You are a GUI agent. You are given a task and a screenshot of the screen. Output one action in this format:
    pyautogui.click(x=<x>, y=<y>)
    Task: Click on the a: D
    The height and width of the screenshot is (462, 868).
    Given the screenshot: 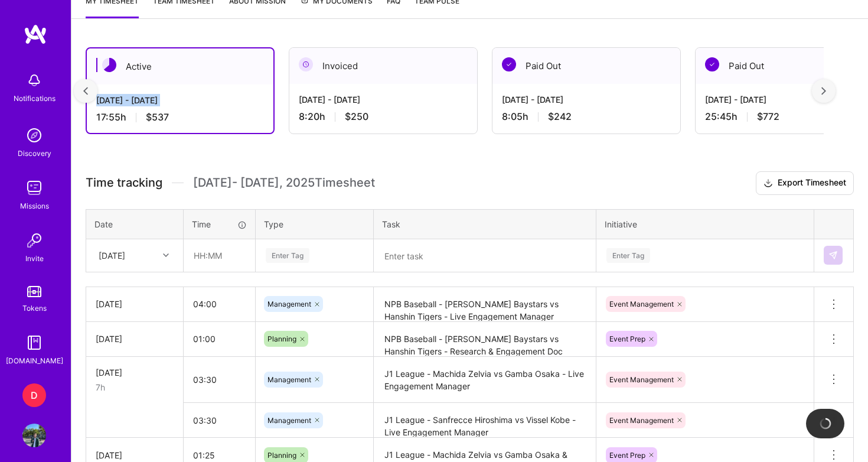 What is the action you would take?
    pyautogui.click(x=34, y=396)
    